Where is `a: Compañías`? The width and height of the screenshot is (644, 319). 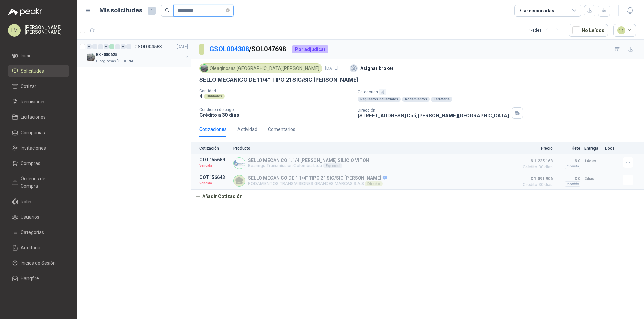
a: Compañías is located at coordinates (38, 133).